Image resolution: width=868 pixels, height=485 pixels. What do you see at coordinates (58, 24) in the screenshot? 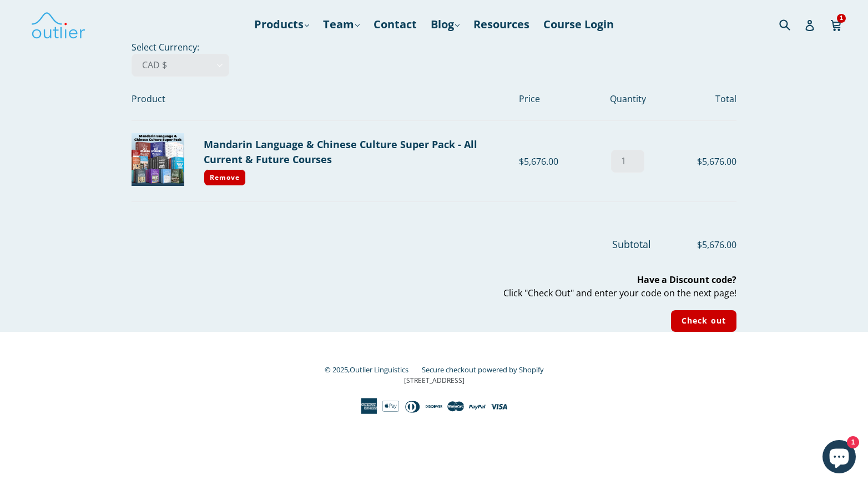
I see `img: Outlier Linguistics` at bounding box center [58, 24].